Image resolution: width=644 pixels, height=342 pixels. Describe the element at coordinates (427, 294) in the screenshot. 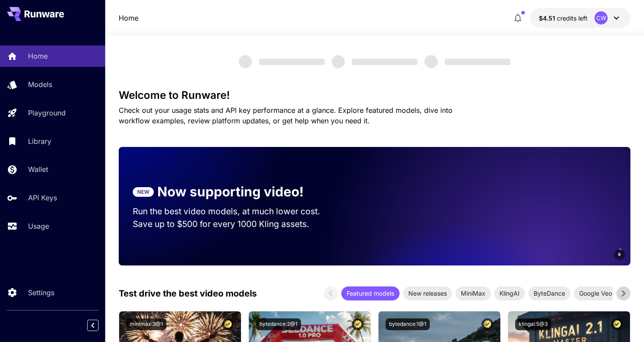

I see `div: New releases` at that location.